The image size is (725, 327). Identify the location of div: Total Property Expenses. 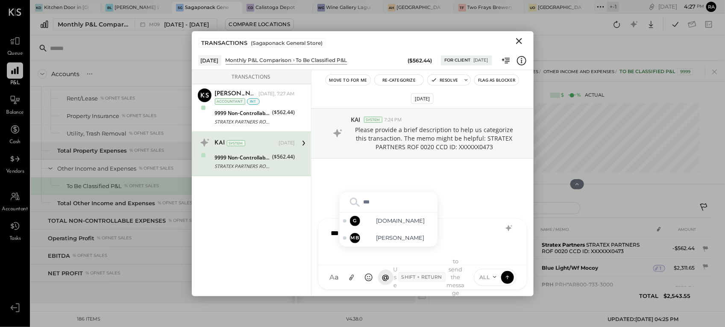
(92, 150).